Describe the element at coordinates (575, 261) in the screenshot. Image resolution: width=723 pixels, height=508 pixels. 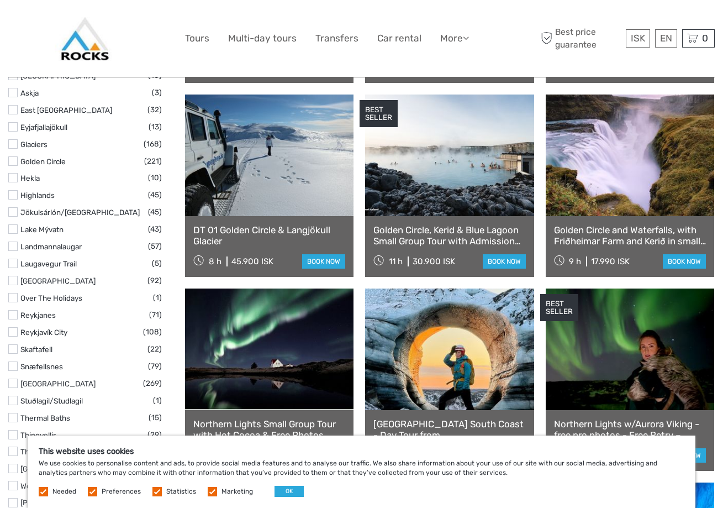
I see `span: 9 h` at that location.